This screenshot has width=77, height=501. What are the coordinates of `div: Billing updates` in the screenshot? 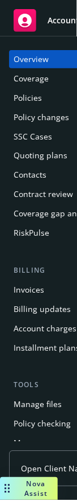 It's located at (42, 310).